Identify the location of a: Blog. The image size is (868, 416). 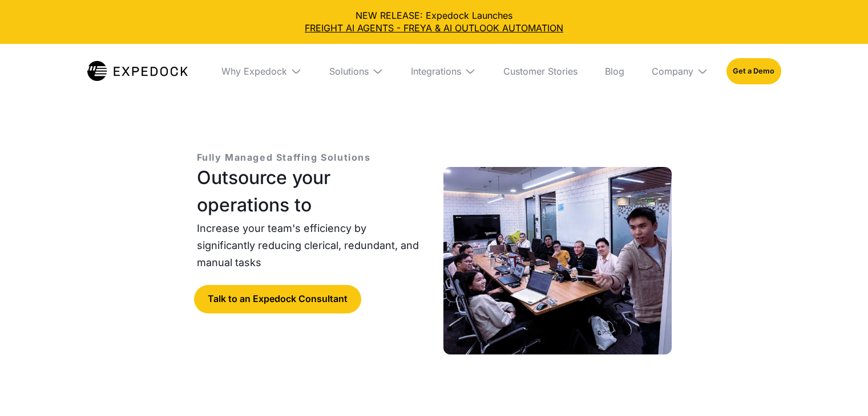
(615, 71).